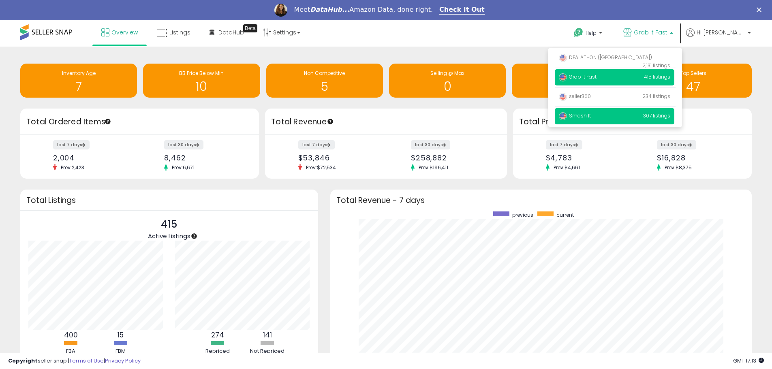  I want to click on a: Settings, so click(282, 32).